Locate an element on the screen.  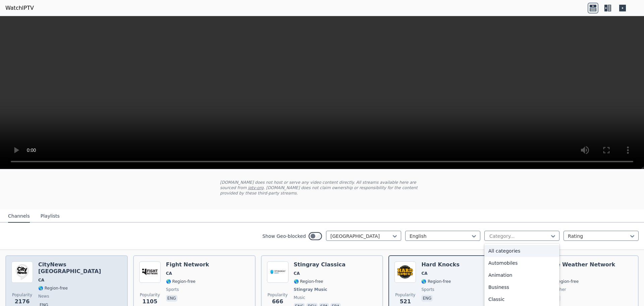
div: Automobiles is located at coordinates (522, 263).